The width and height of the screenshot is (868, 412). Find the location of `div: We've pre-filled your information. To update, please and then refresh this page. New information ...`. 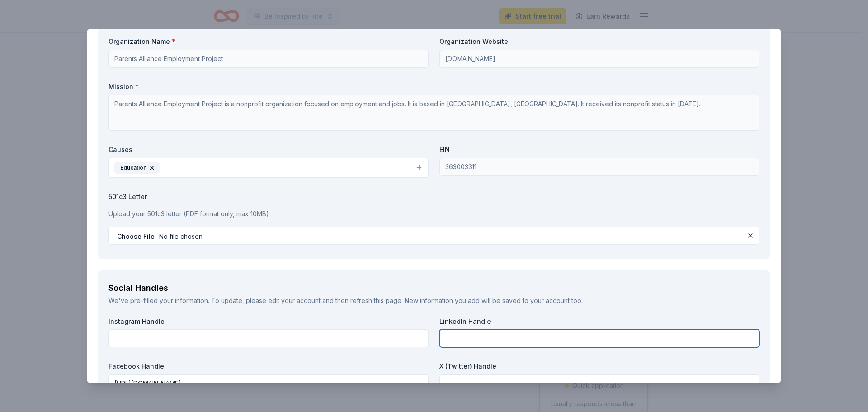

div: We've pre-filled your information. To update, please and then refresh this page. New information ... is located at coordinates (434, 301).